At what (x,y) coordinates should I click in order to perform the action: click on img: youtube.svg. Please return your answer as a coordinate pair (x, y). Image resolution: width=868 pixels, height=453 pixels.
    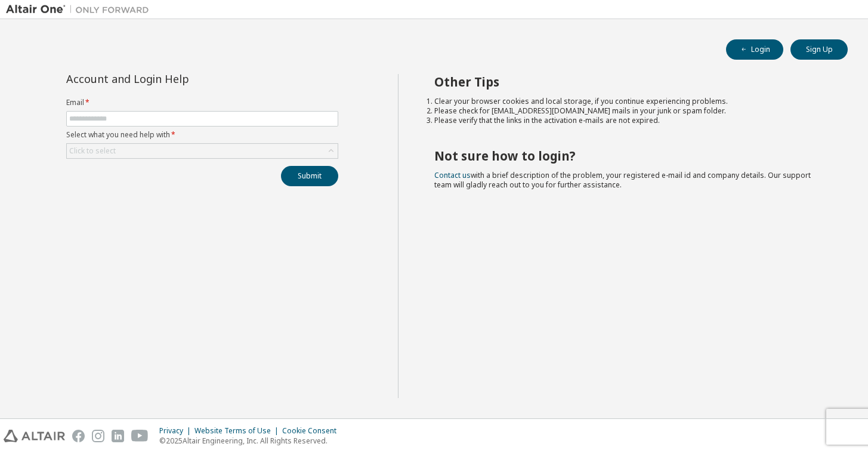
    Looking at the image, I should click on (139, 436).